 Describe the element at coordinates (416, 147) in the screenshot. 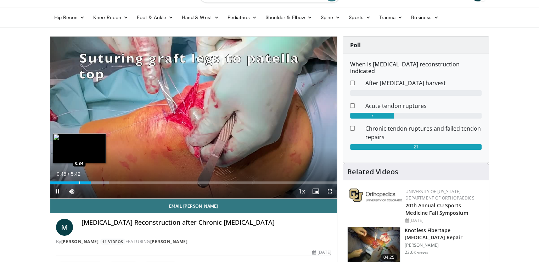

I see `div: 21` at that location.